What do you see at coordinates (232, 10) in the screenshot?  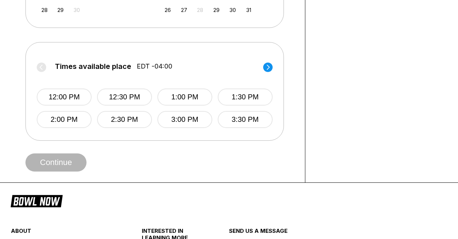 I see `div: Choose Thursday, October 30th, 2025` at bounding box center [232, 10].